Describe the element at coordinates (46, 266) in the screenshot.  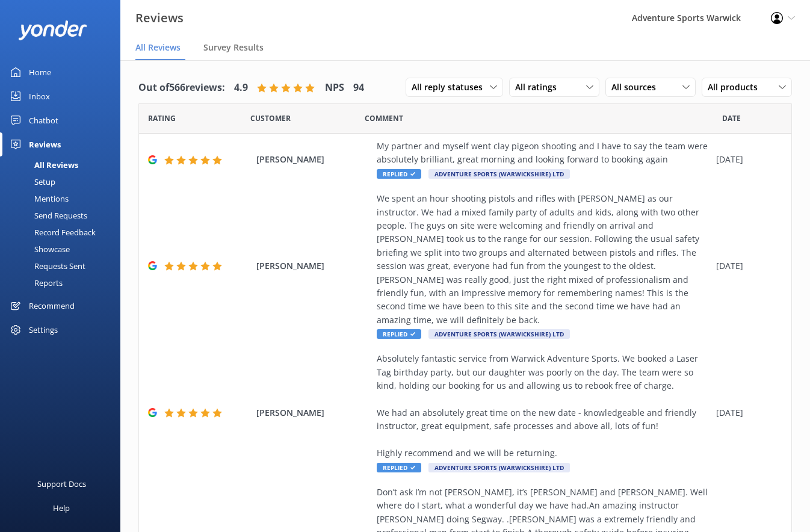
I see `div: Requests Sent` at that location.